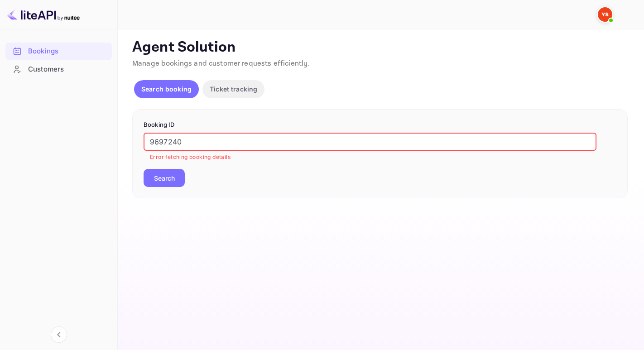 The width and height of the screenshot is (644, 350). Describe the element at coordinates (59, 335) in the screenshot. I see `button: Collapse navigation` at that location.